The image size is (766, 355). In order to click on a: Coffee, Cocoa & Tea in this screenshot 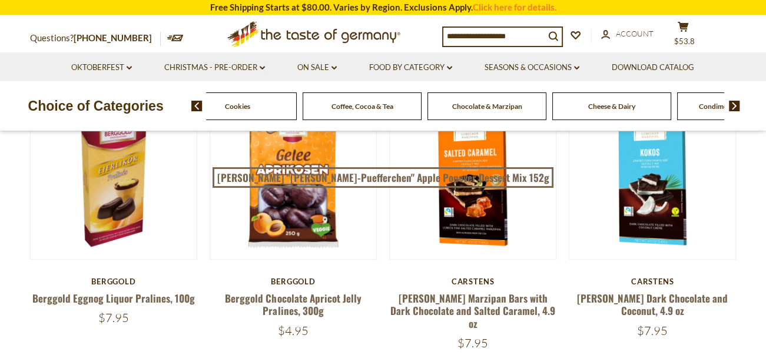, I will do `click(362, 106)`.